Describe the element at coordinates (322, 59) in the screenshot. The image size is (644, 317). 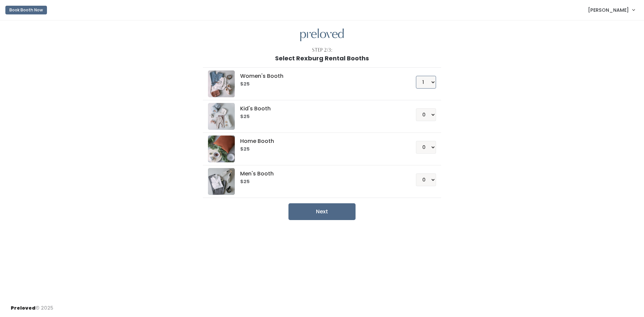
I see `h1: Select Rexburg Rental Booths` at that location.